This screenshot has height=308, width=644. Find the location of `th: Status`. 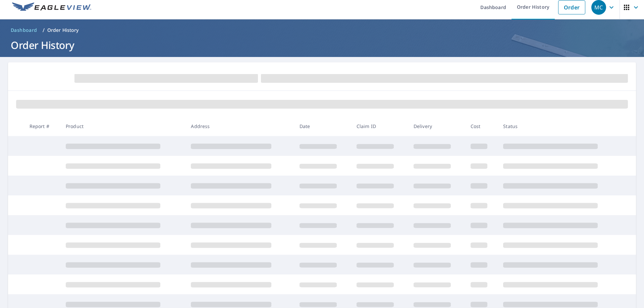

th: Status is located at coordinates (560, 126).